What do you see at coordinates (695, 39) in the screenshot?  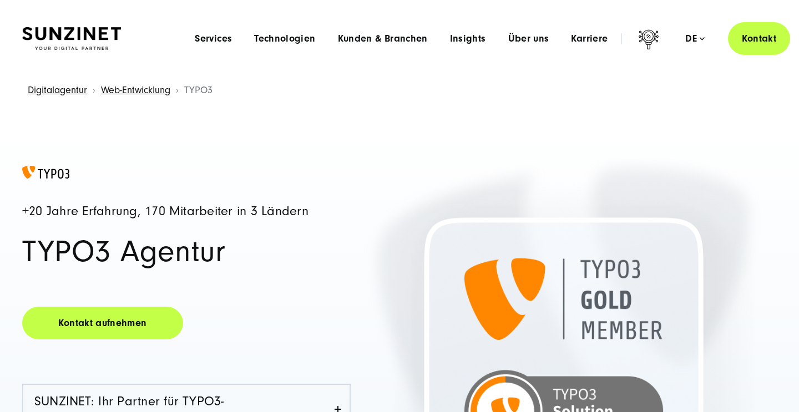 I see `div: de` at bounding box center [695, 39].